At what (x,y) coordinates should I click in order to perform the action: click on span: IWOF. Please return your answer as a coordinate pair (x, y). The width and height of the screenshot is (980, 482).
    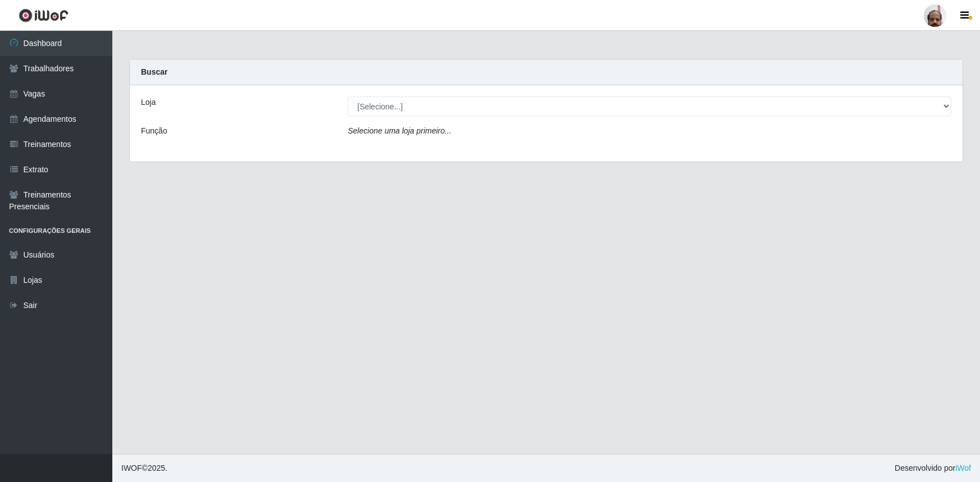
    Looking at the image, I should click on (132, 468).